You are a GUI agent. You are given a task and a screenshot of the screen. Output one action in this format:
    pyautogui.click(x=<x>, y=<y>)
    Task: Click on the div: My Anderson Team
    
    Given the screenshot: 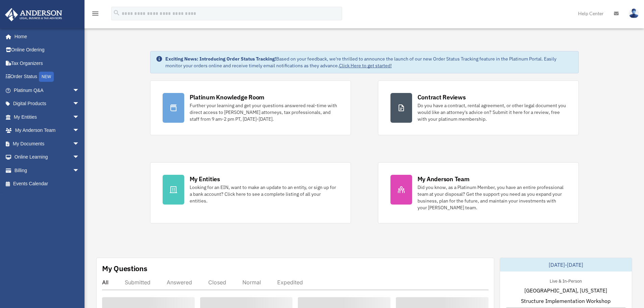 What is the action you would take?
    pyautogui.click(x=444, y=179)
    